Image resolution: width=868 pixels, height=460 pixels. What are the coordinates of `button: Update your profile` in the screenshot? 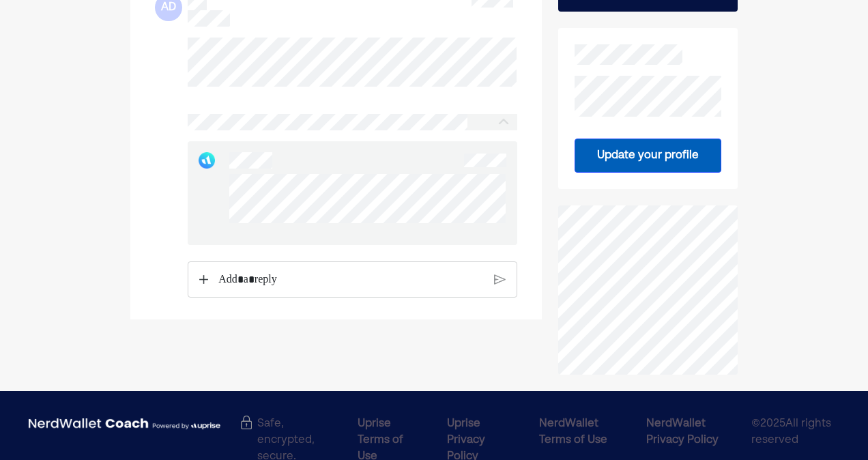 It's located at (648, 156).